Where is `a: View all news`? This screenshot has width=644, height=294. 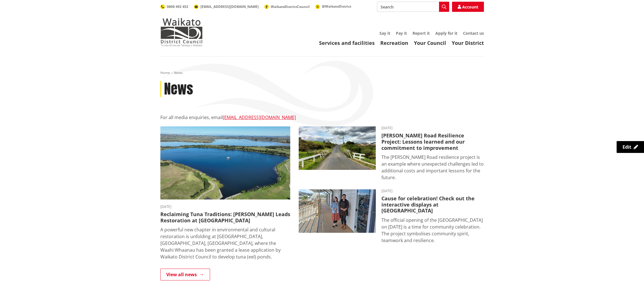
a: View all news is located at coordinates (185, 275).